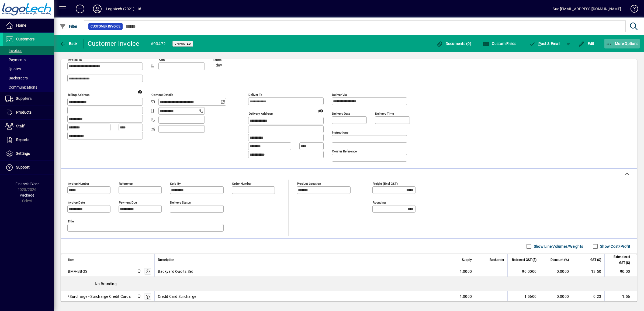 This screenshot has height=311, width=644. I want to click on mat-label: Delivery status, so click(180, 203).